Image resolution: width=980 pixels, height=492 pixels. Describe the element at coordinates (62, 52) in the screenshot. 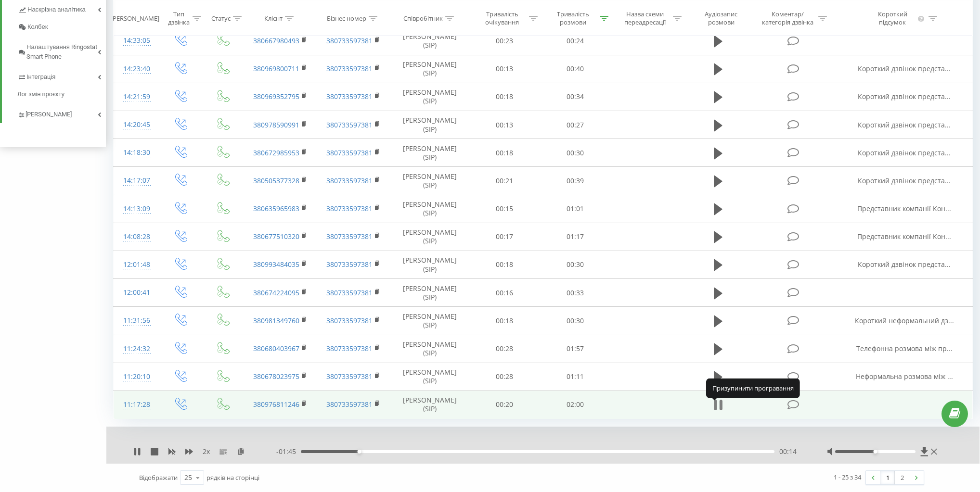

I see `span: Налаштування Ringostat Smart Phone` at that location.